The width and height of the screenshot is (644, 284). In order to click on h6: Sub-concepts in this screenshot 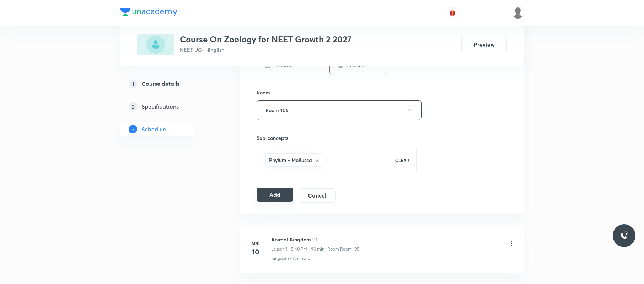, I will do `click(337, 138)`.